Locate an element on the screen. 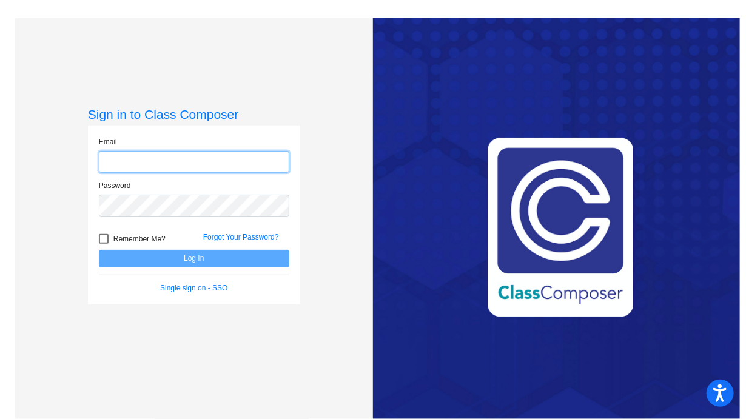 Image resolution: width=746 pixels, height=419 pixels. label: Email is located at coordinates (108, 142).